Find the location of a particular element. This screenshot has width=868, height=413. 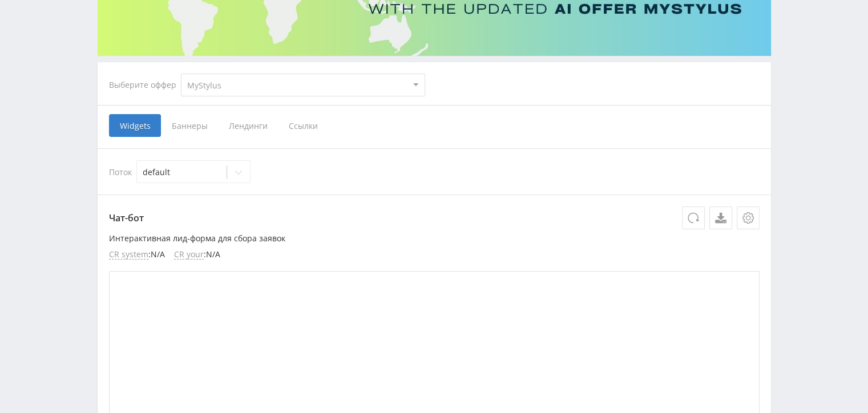

span: Widgets is located at coordinates (135, 126).